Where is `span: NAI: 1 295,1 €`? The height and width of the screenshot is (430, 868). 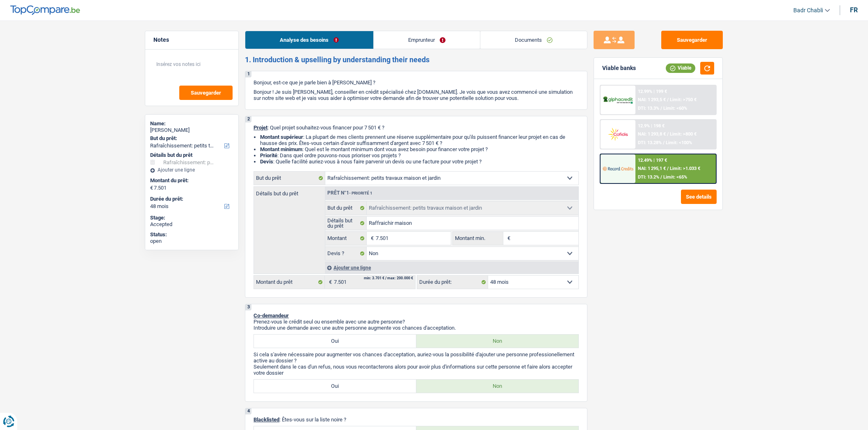
span: NAI: 1 295,1 € is located at coordinates (652, 168).